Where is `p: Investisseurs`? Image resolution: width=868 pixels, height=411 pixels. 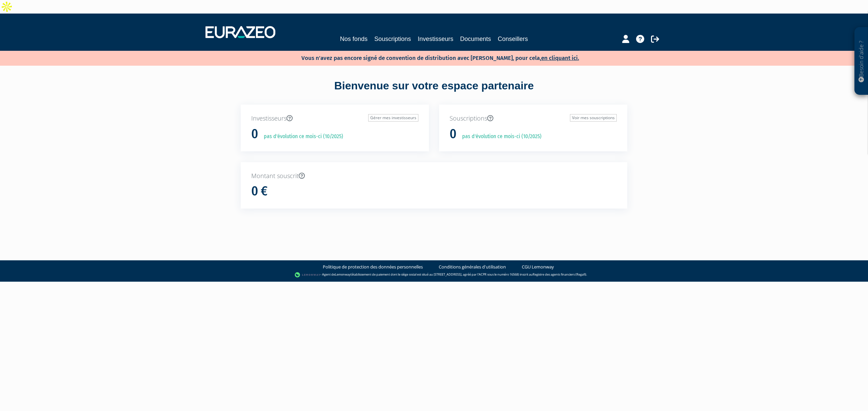
p: Investisseurs is located at coordinates (334, 119).